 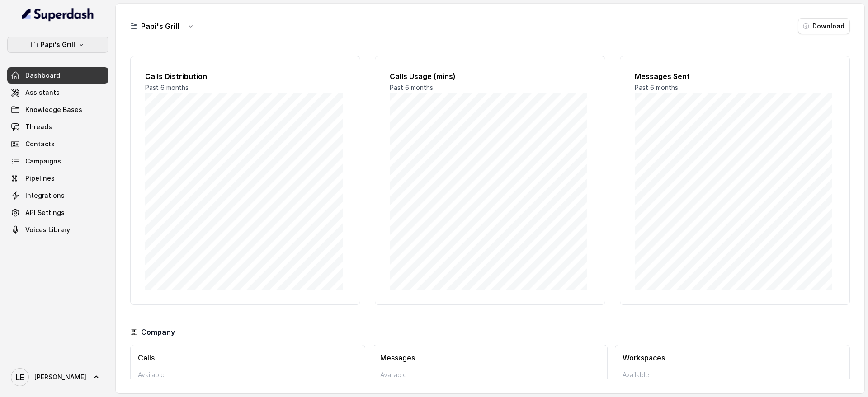 I want to click on a: Dashboard, so click(x=58, y=75).